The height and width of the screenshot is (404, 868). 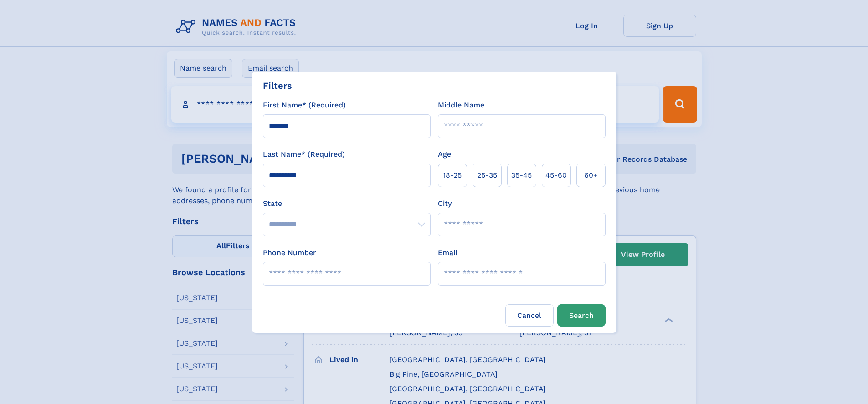 What do you see at coordinates (445, 204) in the screenshot?
I see `label: City` at bounding box center [445, 204].